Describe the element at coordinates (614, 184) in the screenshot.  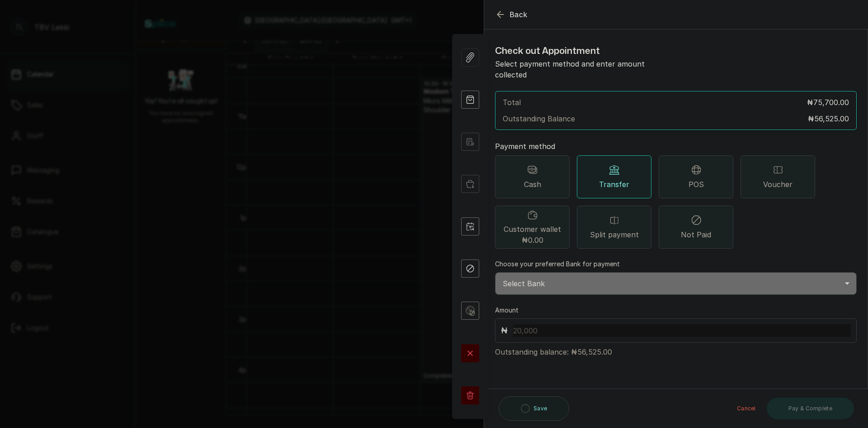
I see `span: Transfer` at that location.